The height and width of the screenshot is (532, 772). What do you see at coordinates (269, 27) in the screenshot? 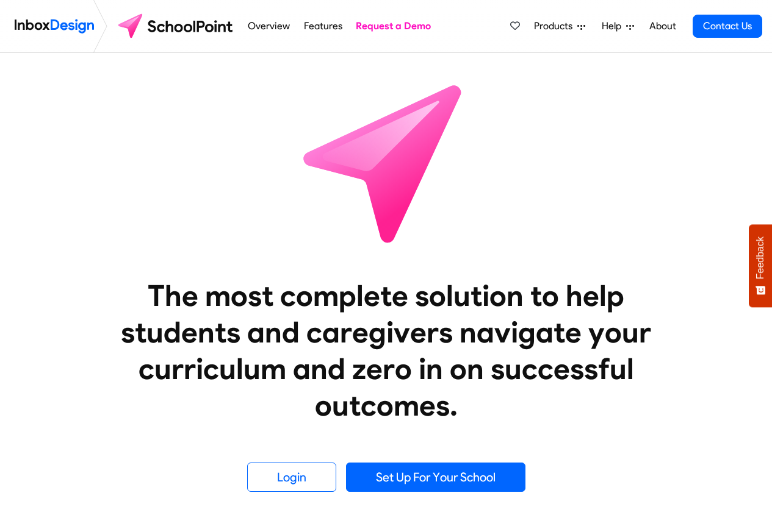
I see `a: Overview` at bounding box center [269, 27].